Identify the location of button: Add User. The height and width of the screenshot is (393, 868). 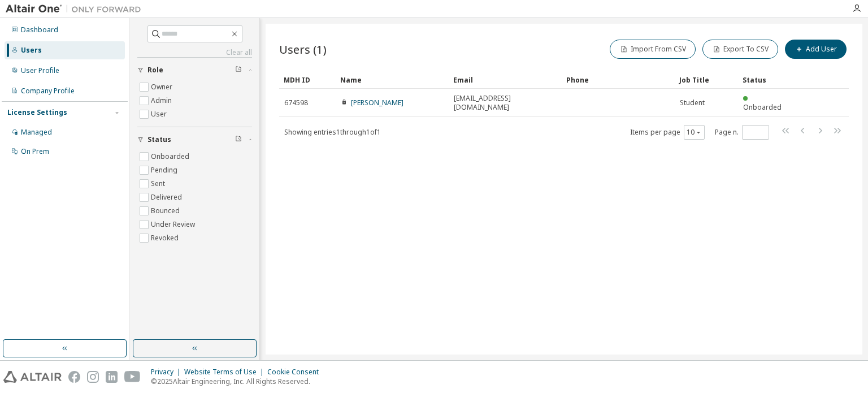
(816, 49).